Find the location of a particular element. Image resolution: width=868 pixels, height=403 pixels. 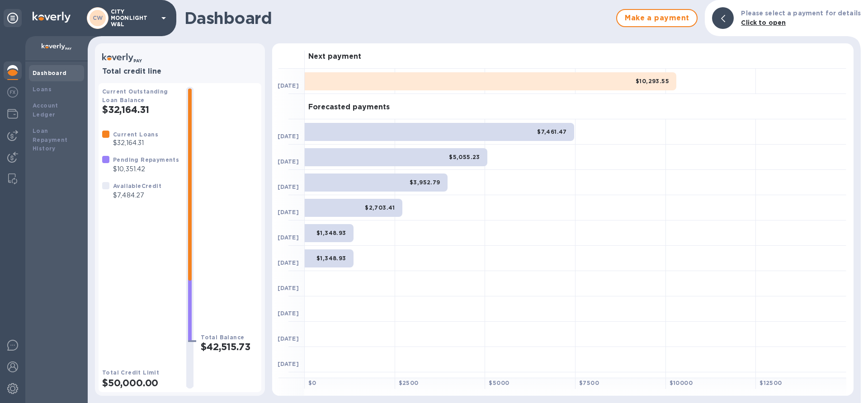

img: Logo is located at coordinates (51, 17).